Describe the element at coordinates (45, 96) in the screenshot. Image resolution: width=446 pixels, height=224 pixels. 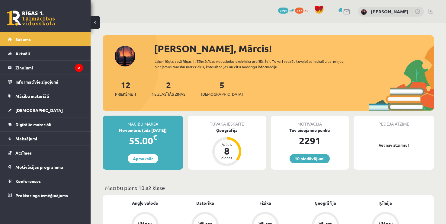
I see `a: Mācību materiāli` at that location.